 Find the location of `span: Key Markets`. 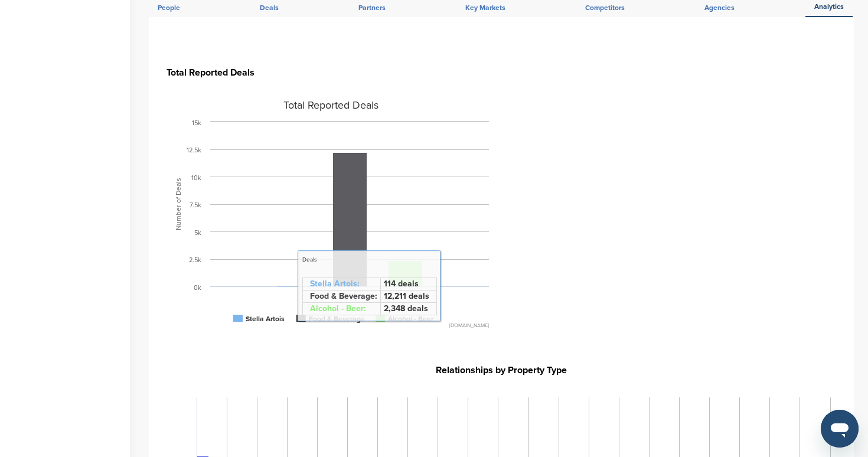

span: Key Markets is located at coordinates (485, 7).